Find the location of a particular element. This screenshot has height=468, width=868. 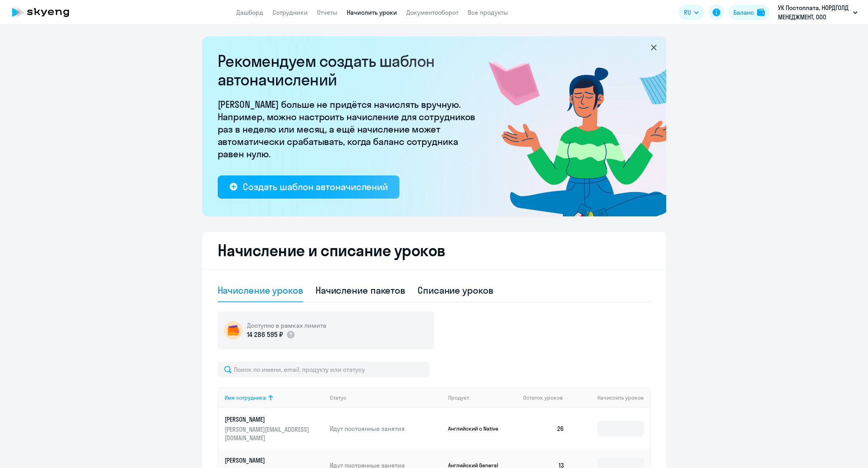

div: Баланс is located at coordinates (744, 13).